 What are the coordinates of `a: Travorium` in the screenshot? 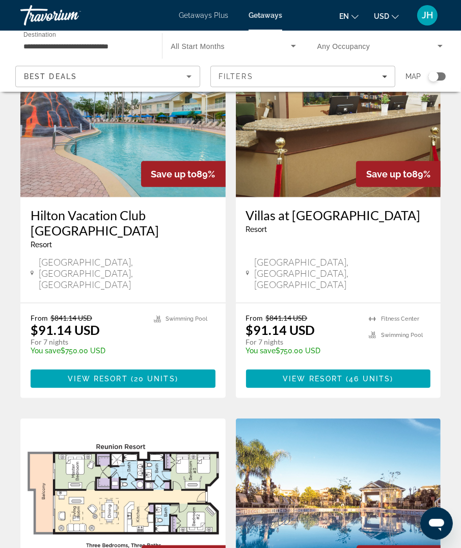 It's located at (71, 15).